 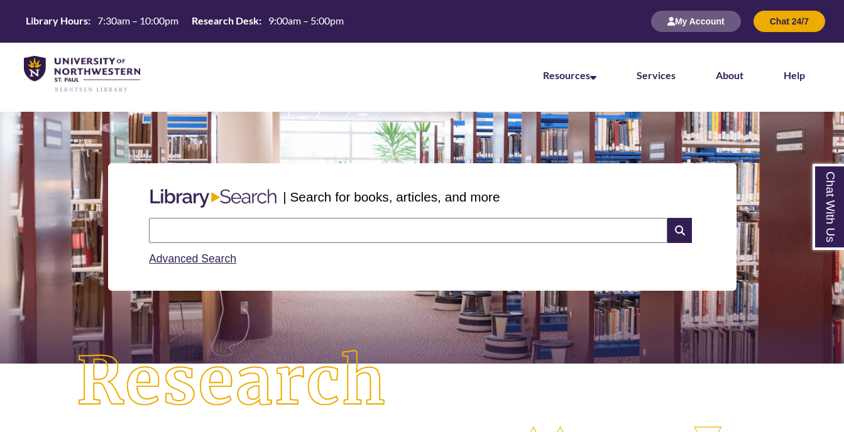 What do you see at coordinates (306, 20) in the screenshot?
I see `span: 9:00am – 5:00pm` at bounding box center [306, 20].